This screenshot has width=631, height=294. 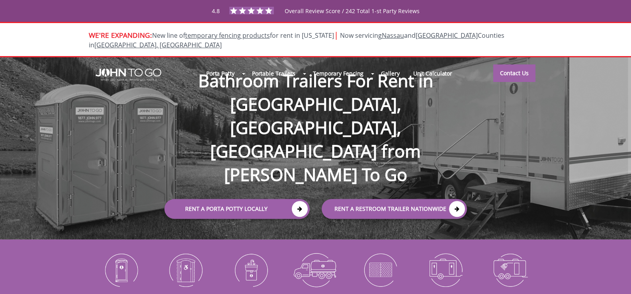 What do you see at coordinates (48, 271) in the screenshot?
I see `span: 5` at bounding box center [48, 271].